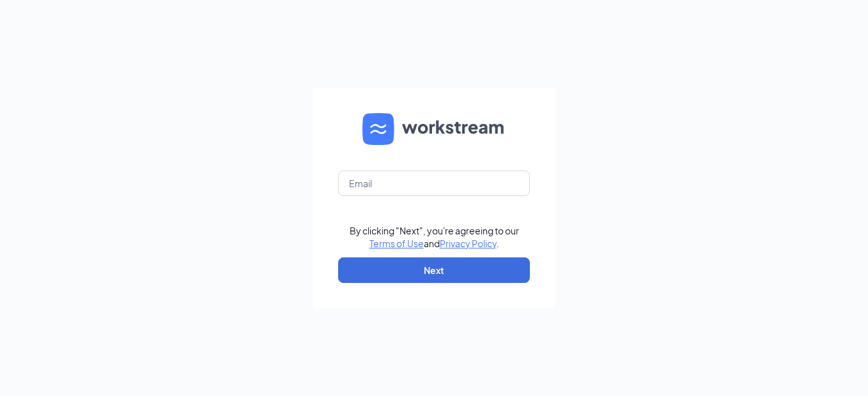 This screenshot has width=868, height=396. Describe the element at coordinates (434, 271) in the screenshot. I see `button: Next` at that location.